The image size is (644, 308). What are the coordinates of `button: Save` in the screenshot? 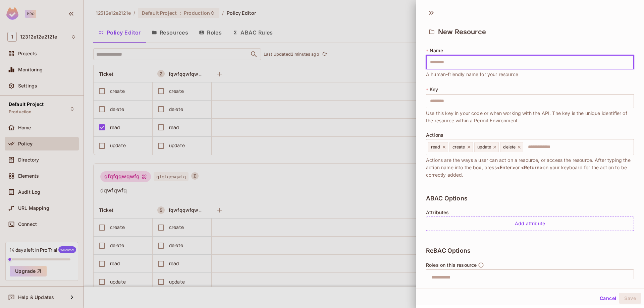 It's located at (630, 298).